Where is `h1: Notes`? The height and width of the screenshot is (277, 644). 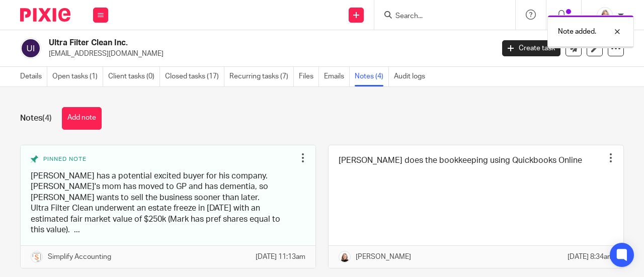 h1: Notes is located at coordinates (36, 118).